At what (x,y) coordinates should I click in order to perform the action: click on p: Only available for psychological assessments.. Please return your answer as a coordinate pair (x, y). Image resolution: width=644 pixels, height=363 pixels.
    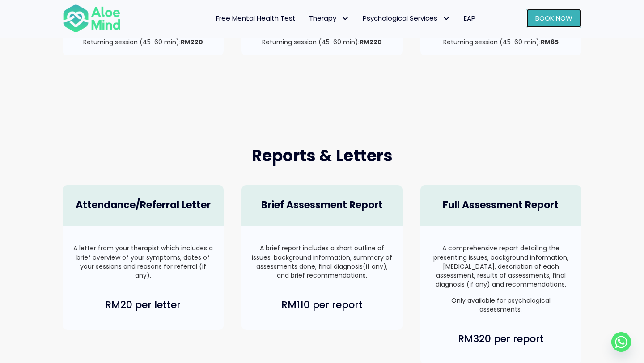
    Looking at the image, I should click on (501, 305).